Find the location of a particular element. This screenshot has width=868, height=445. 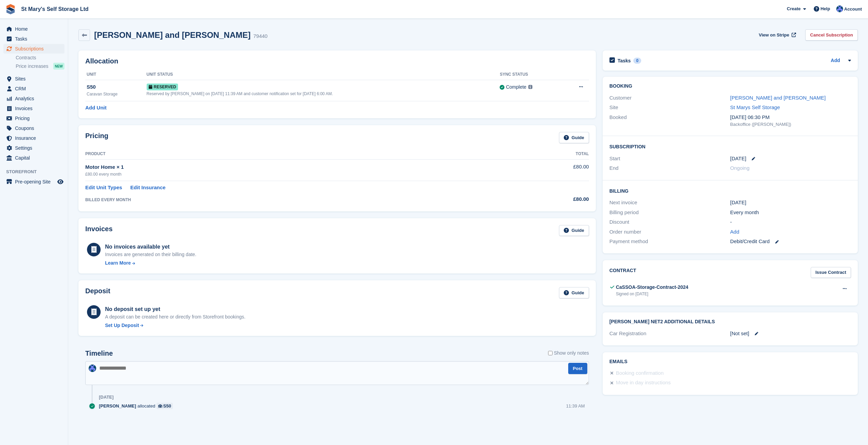

div: Move in day instructions is located at coordinates (643, 383).